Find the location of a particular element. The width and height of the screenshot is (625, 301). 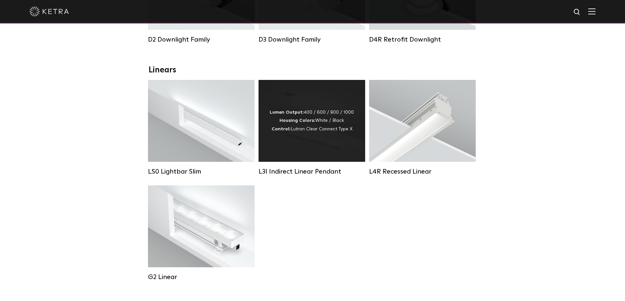

div: D4R Retrofit Downlight is located at coordinates (422, 40).